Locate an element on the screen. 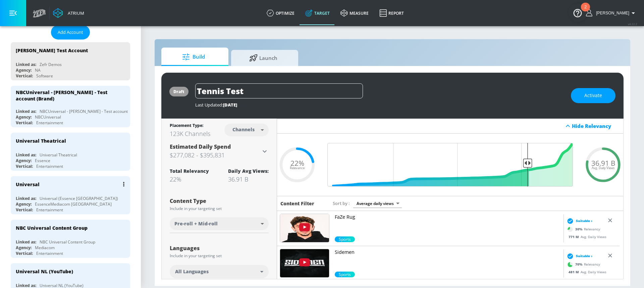 The image size is (644, 288). div: 2 is located at coordinates (585, 11).